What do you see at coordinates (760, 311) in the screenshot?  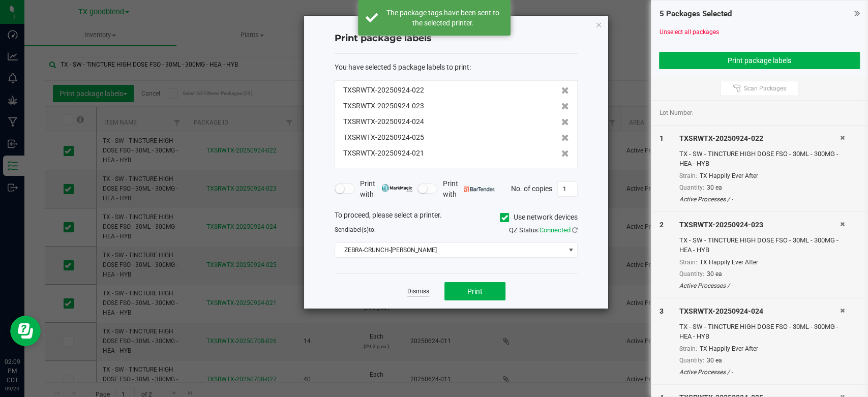 I see `div: TXSRWTX-20250924-024` at bounding box center [760, 311].